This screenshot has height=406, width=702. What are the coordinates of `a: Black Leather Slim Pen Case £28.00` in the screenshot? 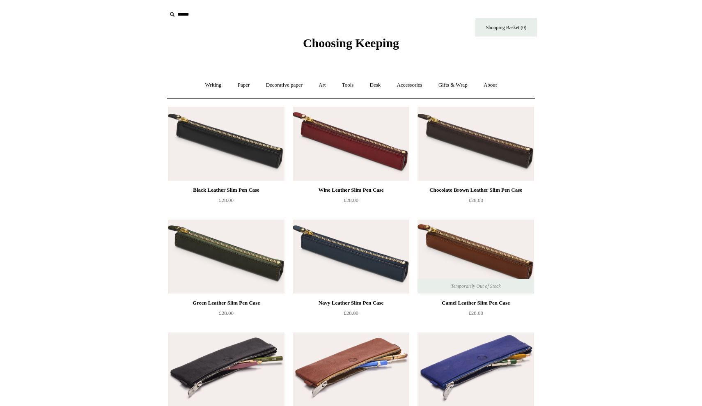 It's located at (226, 202).